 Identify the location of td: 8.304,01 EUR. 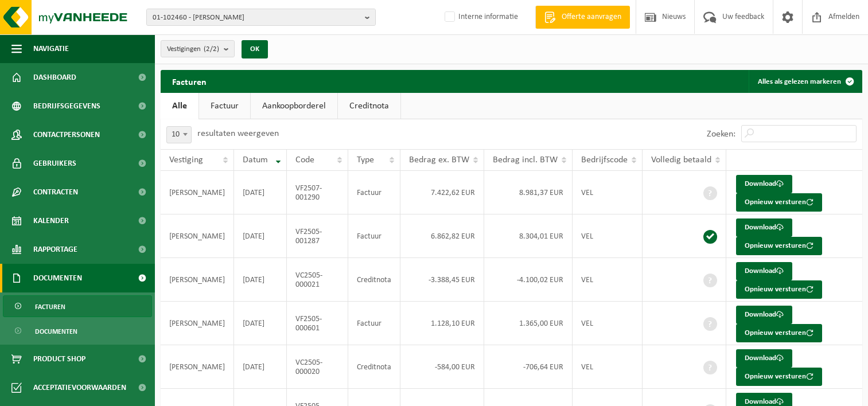
(529, 236).